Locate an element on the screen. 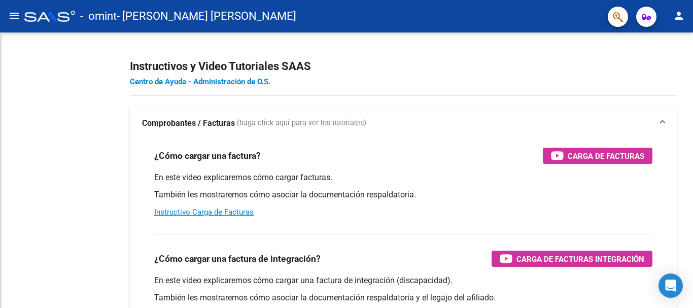  h3: ¿Cómo cargar una factura de integración? is located at coordinates (237, 259).